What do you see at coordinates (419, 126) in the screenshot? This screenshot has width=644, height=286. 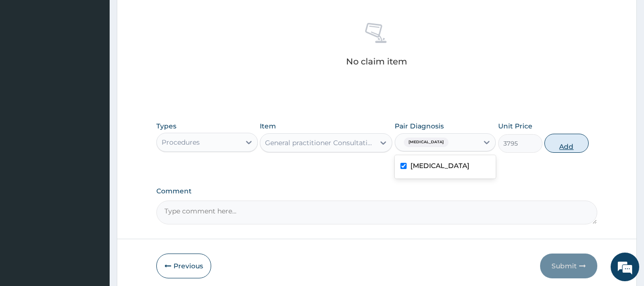 I see `label: Pair Diagnosis` at bounding box center [419, 126].